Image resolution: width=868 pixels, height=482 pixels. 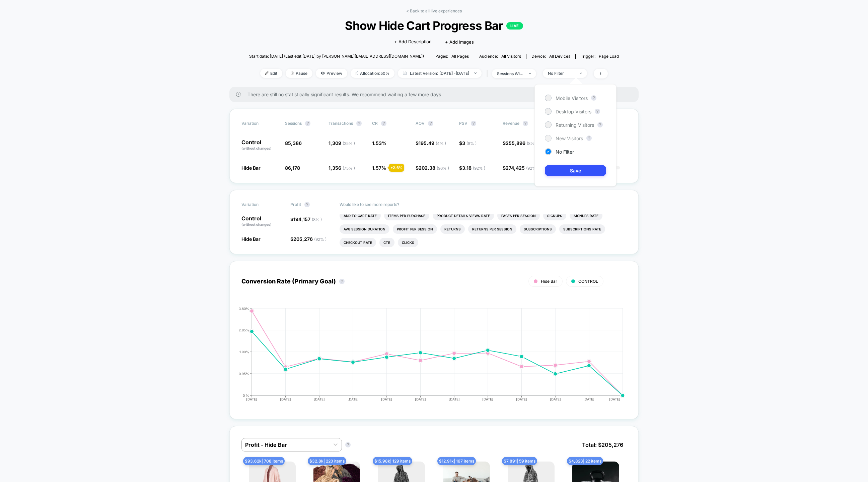 What do you see at coordinates (500, 56) in the screenshot?
I see `div: Audience:` at bounding box center [500, 56].